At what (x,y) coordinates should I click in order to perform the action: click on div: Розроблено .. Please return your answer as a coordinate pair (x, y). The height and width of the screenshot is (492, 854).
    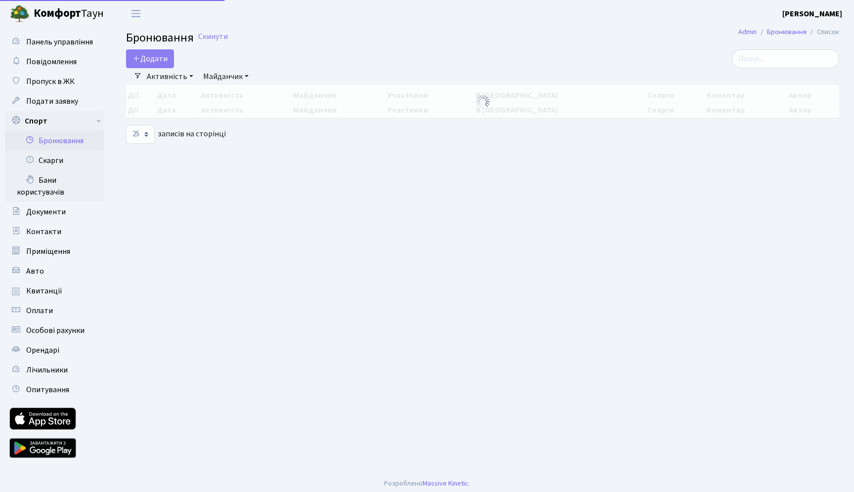
    Looking at the image, I should click on (427, 484).